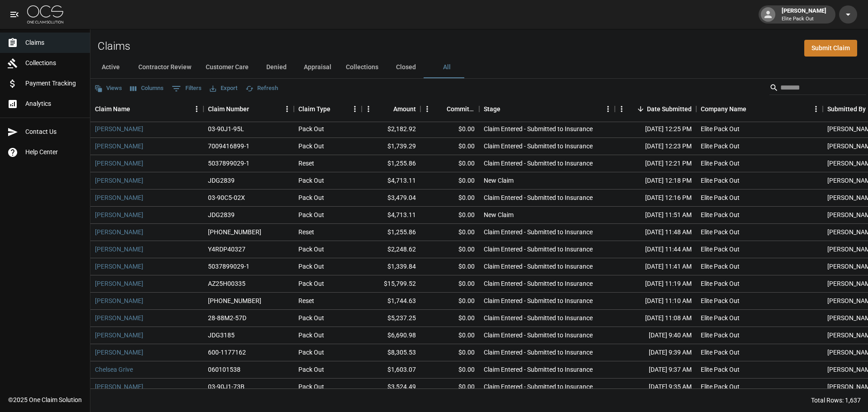  What do you see at coordinates (404, 108) in the screenshot?
I see `div: Amount` at bounding box center [404, 108].